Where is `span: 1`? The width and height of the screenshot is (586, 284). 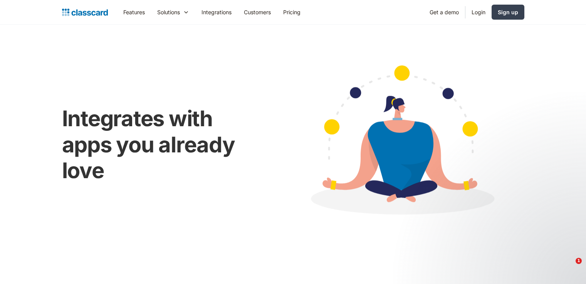 span: 1 is located at coordinates (579, 261).